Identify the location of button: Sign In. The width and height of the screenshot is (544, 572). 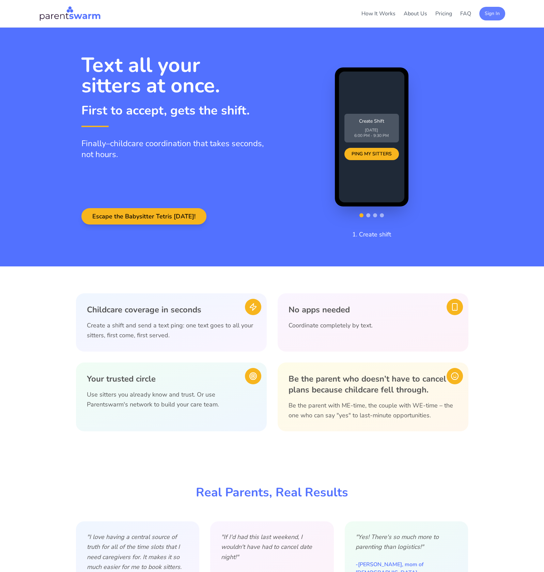
(492, 14).